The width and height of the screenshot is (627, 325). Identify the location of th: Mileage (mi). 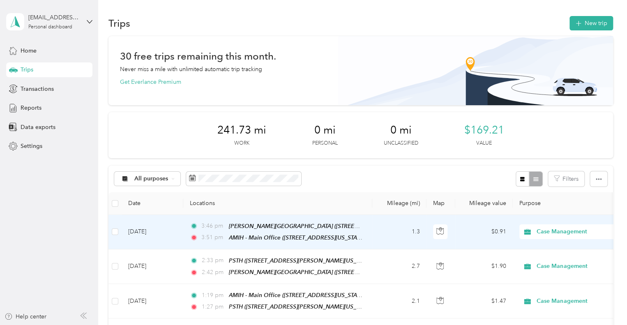
(399, 203).